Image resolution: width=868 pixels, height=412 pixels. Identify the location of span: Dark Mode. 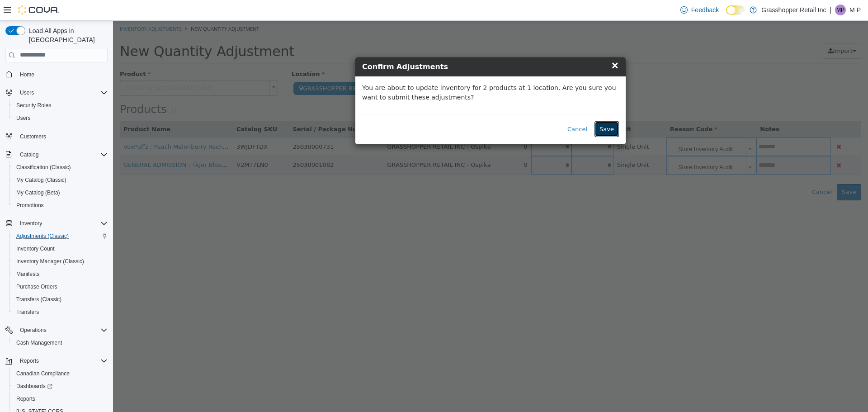
(726, 15).